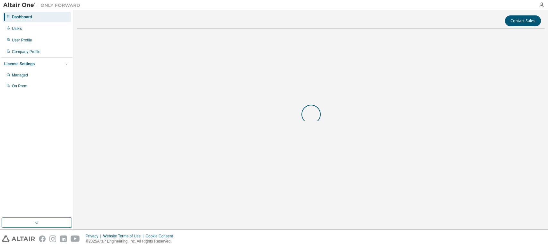  Describe the element at coordinates (131, 241) in the screenshot. I see `p: © 2025 Altair Engineering, Inc. All Rights Reserved.` at that location.